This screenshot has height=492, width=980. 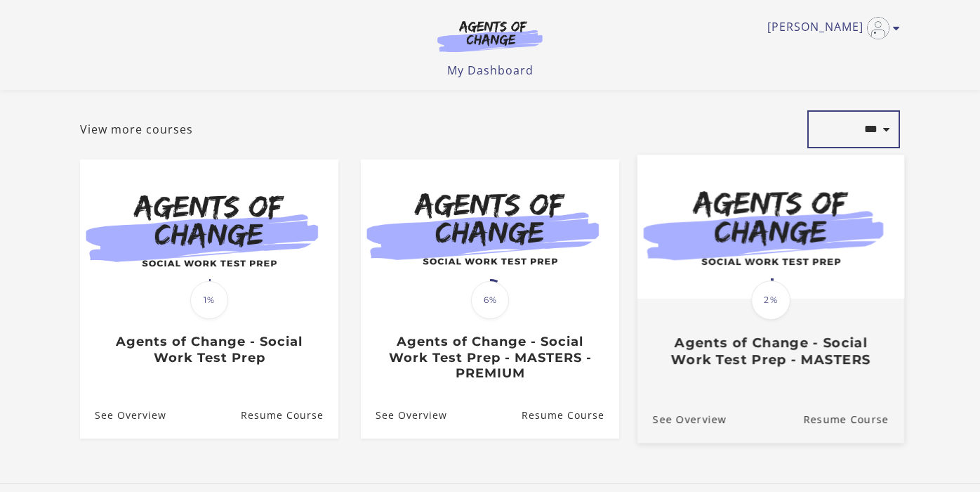 I want to click on img: Agents of Change Logo, so click(x=490, y=36).